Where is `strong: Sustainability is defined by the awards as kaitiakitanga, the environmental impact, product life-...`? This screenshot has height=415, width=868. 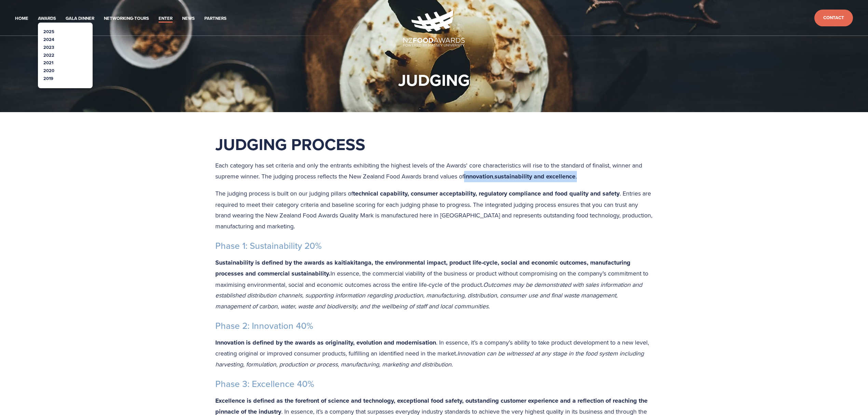
strong: Sustainability is defined by the awards as kaitiakitanga, the environmental impact, product life-... is located at coordinates (424, 268).